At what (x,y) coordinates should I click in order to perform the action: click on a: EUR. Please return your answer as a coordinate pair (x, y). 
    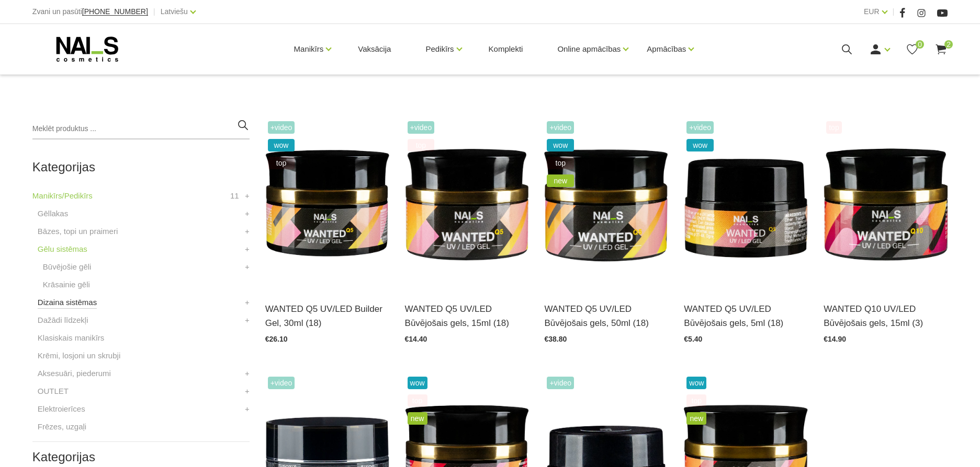
    Looking at the image, I should click on (872, 12).